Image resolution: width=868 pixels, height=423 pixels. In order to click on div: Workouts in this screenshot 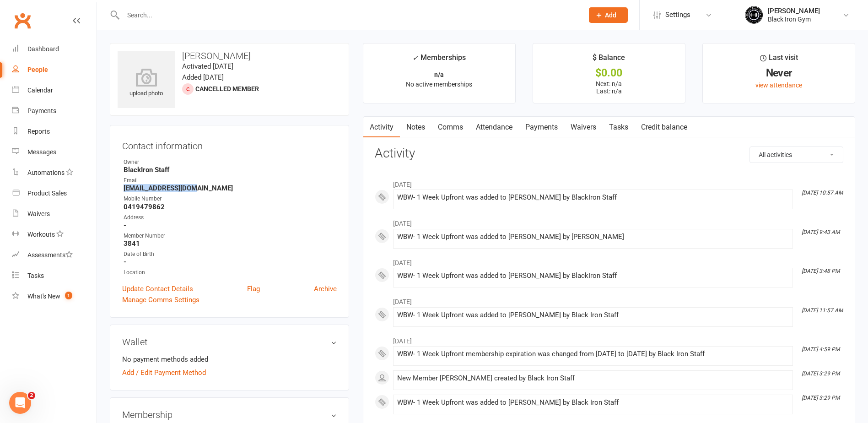, I will do `click(41, 234)`.